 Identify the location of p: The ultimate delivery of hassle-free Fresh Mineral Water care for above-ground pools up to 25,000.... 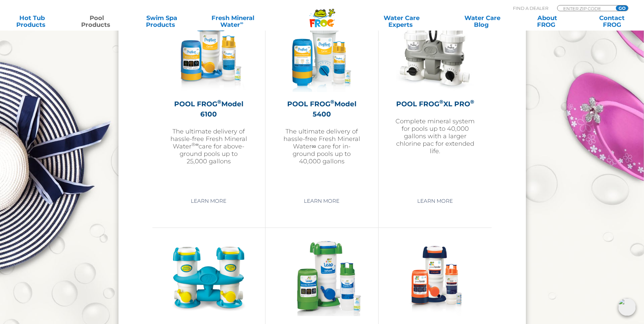
(209, 147).